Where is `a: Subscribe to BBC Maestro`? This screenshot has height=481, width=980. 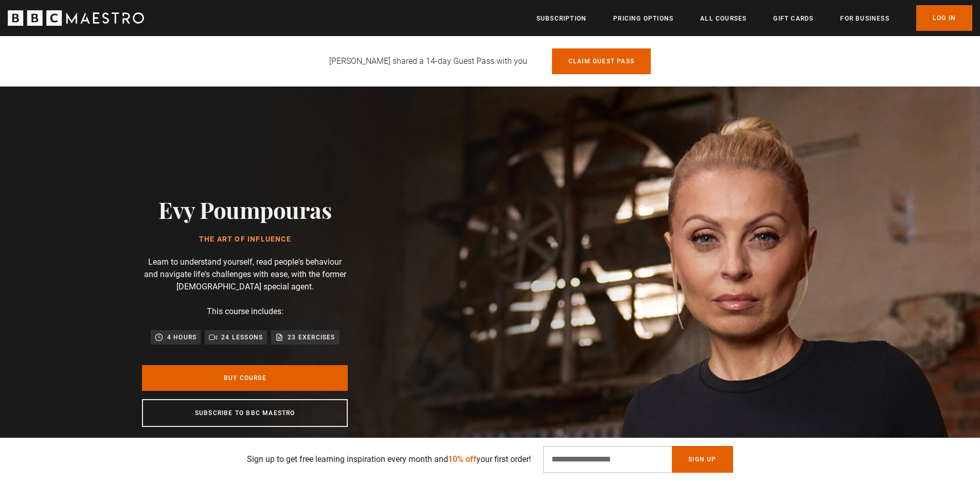
a: Subscribe to BBC Maestro is located at coordinates (245, 413).